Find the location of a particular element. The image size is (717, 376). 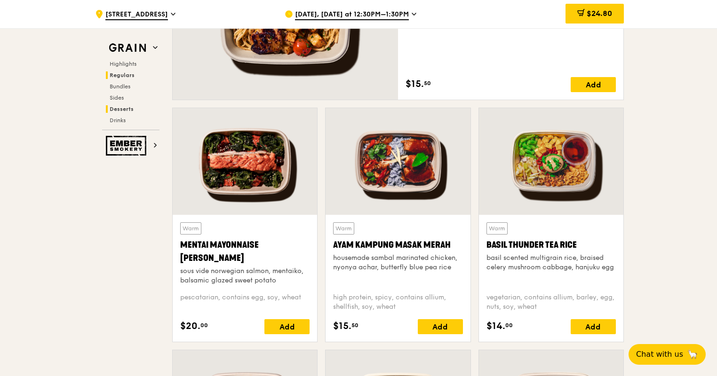

span: Highlights is located at coordinates (123, 64).